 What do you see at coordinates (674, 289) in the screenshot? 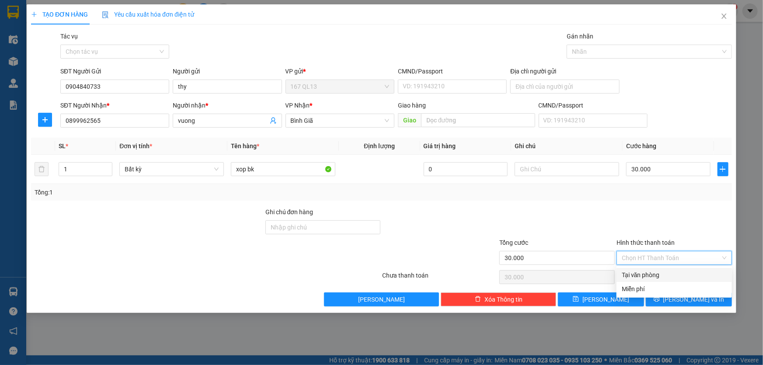
I see `div: Miễn phí` at bounding box center [674, 289].